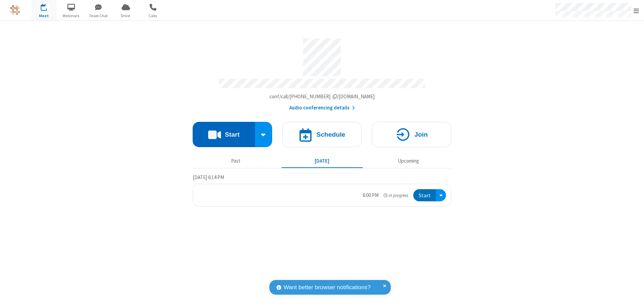 This screenshot has height=306, width=644. What do you see at coordinates (322, 108) in the screenshot?
I see `button: Audio conferencing details` at bounding box center [322, 108].